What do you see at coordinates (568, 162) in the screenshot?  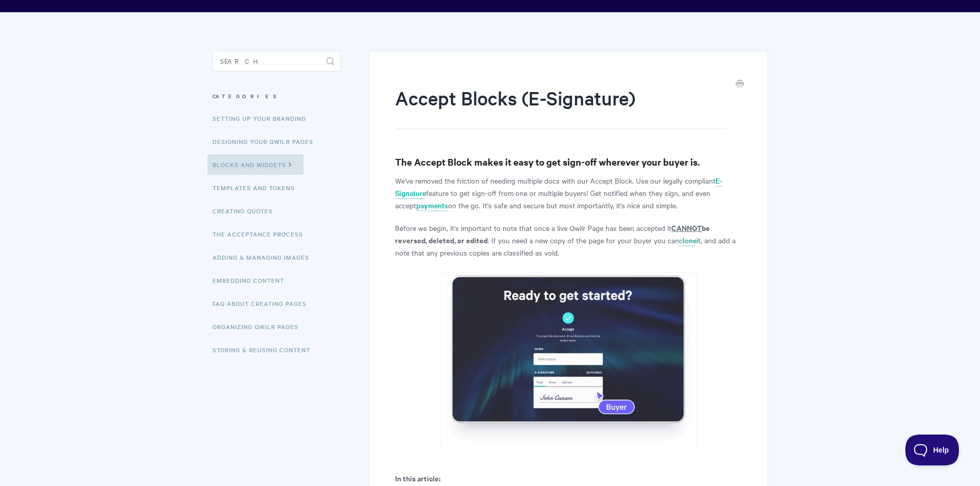 I see `h3: The Accept Block makes it easy to get sign-off wherever your buyer is.` at bounding box center [568, 162].